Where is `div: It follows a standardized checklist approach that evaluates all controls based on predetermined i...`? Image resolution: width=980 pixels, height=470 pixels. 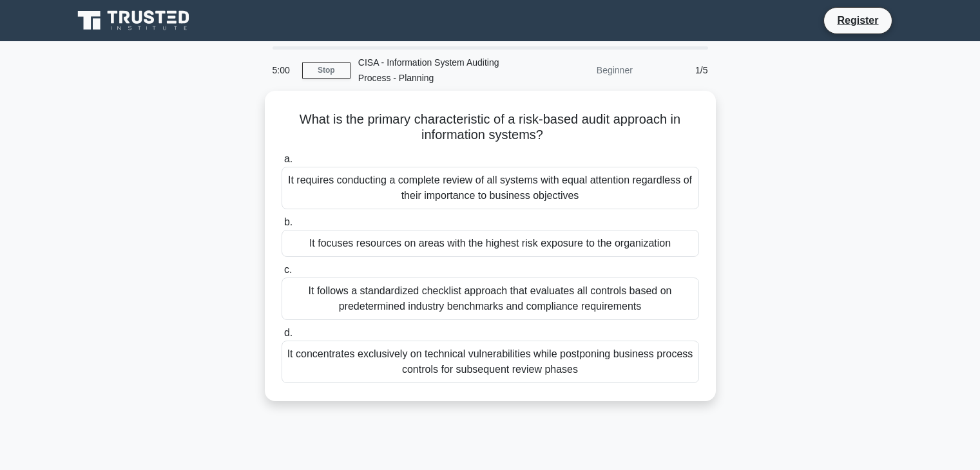 div: It follows a standardized checklist approach that evaluates all controls based on predetermined i... is located at coordinates (490, 299).